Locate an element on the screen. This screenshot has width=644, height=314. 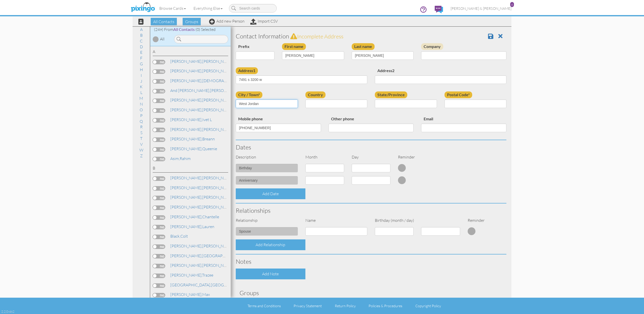
div: 6 is located at coordinates (512, 4).